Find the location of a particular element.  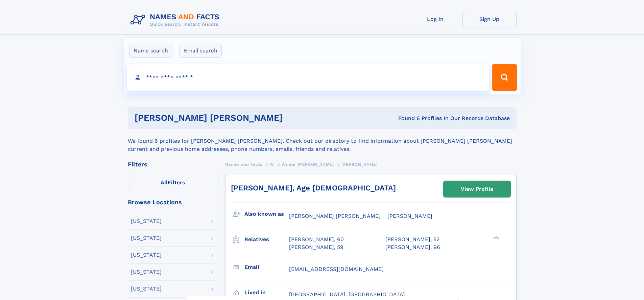

h3: Email is located at coordinates (267, 267).